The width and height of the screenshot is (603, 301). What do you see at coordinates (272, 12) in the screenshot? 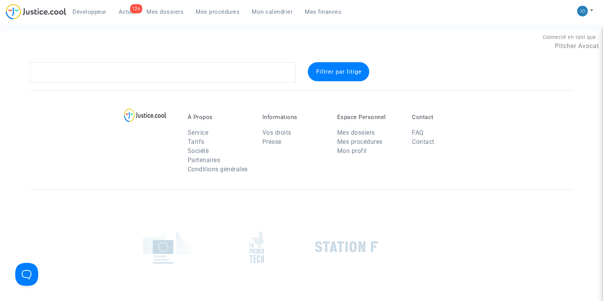
I see `a: Mon calendrier` at bounding box center [272, 12].